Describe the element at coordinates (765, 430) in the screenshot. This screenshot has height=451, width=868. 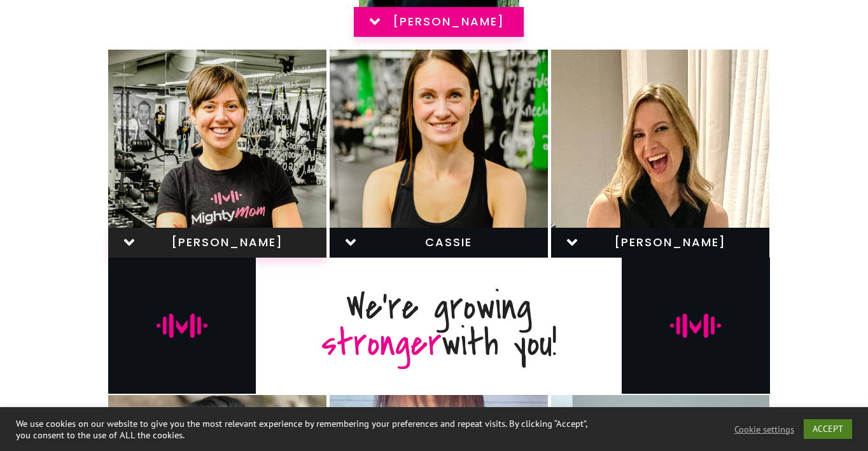
I see `a: Cookie settings` at that location.